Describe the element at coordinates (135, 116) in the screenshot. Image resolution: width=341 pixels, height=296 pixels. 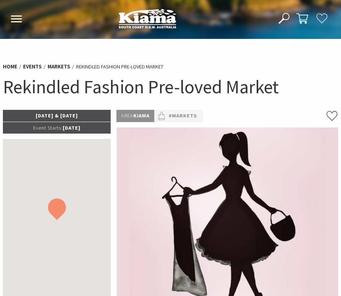
I see `p: Kiama` at that location.